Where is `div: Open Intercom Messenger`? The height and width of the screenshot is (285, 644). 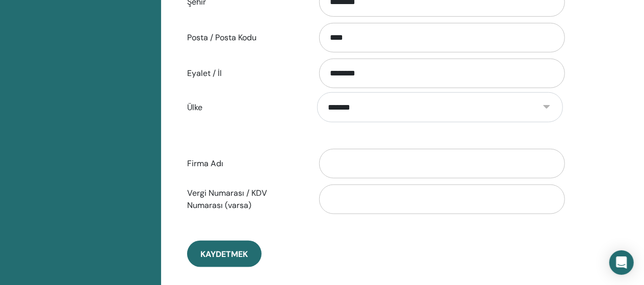
div: Open Intercom Messenger is located at coordinates (622, 262).